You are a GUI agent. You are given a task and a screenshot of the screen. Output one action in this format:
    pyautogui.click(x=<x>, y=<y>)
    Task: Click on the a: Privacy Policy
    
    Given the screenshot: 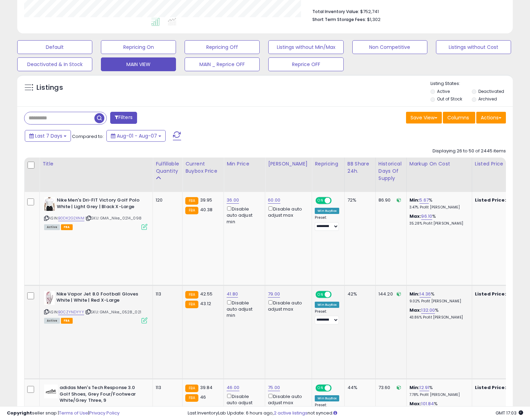 What is the action you would take?
    pyautogui.click(x=104, y=412)
    